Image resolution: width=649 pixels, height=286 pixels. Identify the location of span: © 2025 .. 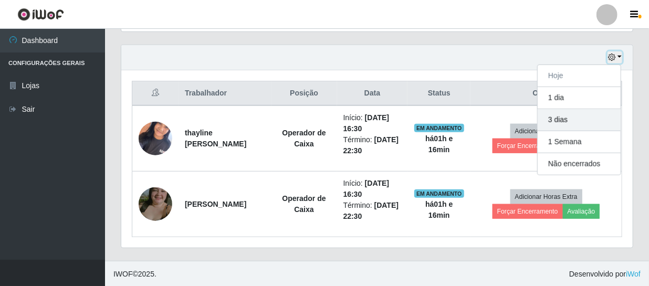
(135, 274).